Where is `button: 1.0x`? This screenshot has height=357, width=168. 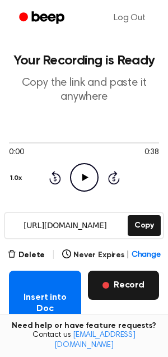 button: 1.0x is located at coordinates (17, 178).